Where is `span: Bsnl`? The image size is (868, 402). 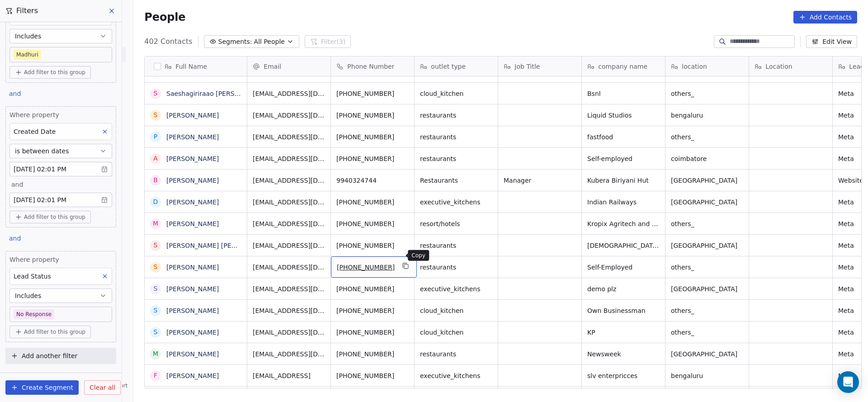
span: Bsnl is located at coordinates (624, 93).